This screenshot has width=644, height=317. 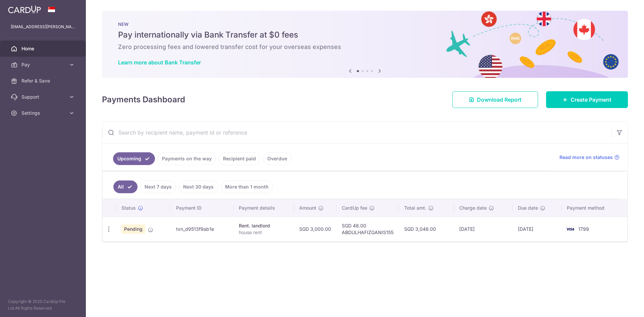 What do you see at coordinates (144, 100) in the screenshot?
I see `h4: Payments Dashboard` at bounding box center [144, 100].